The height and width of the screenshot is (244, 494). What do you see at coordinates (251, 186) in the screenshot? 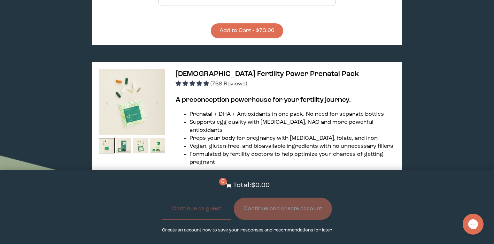
I see `p: Total: $0.00` at bounding box center [251, 186].